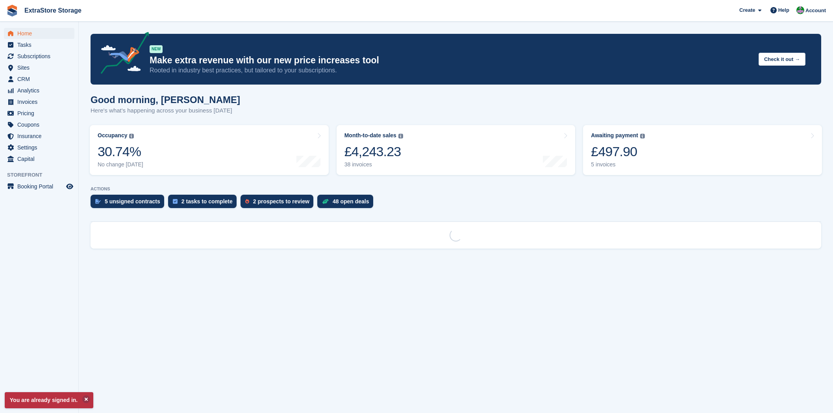 The width and height of the screenshot is (833, 413). Describe the element at coordinates (41, 187) in the screenshot. I see `span: Booking Portal` at that location.